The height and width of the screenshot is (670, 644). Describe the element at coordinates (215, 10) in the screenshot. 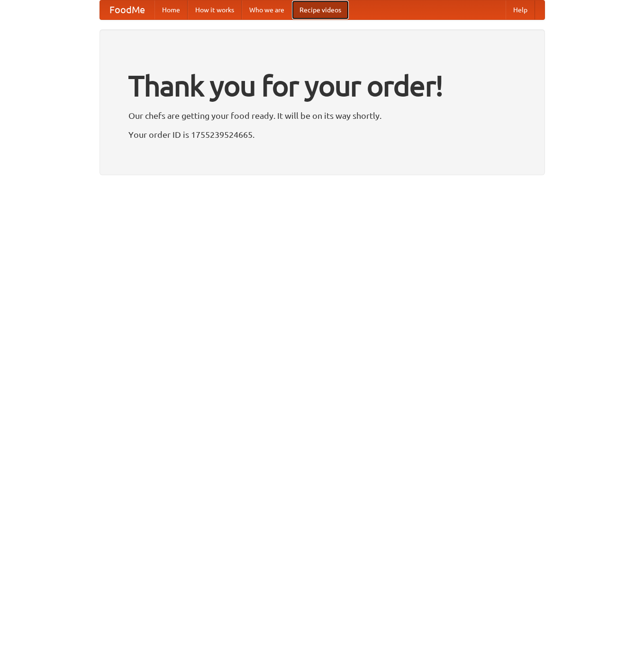

I see `a: How it works` at that location.